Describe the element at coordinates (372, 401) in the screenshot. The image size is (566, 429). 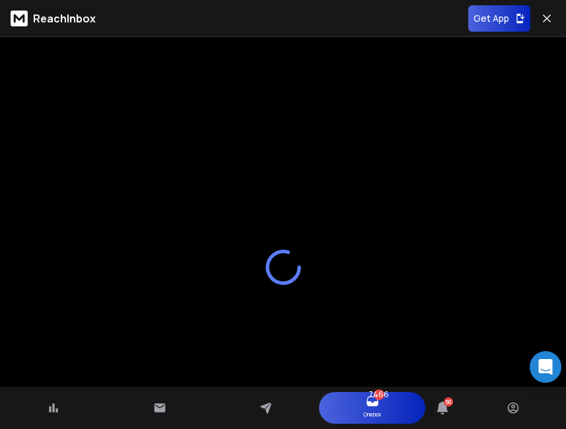
I see `a: 7466` at that location.